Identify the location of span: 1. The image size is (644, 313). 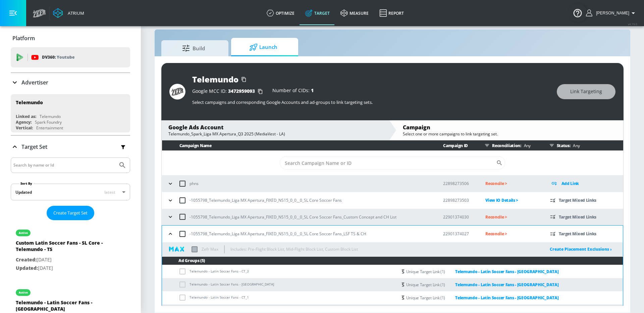
(312, 90).